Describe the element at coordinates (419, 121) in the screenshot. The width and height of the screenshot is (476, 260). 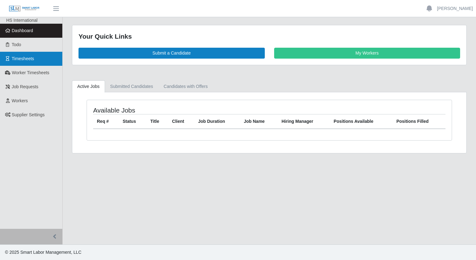
I see `th: Positions Filled` at that location.